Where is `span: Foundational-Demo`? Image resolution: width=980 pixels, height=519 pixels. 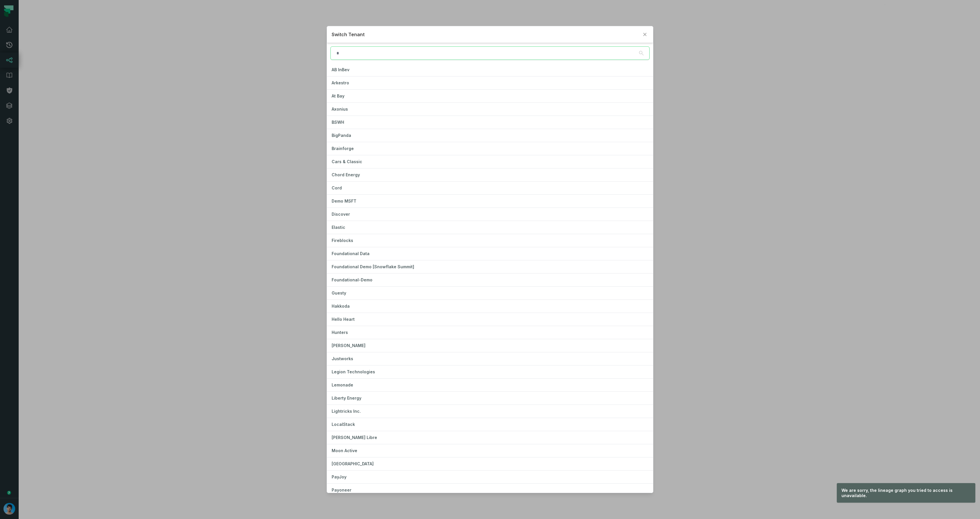
span: Foundational-Demo is located at coordinates (352, 280).